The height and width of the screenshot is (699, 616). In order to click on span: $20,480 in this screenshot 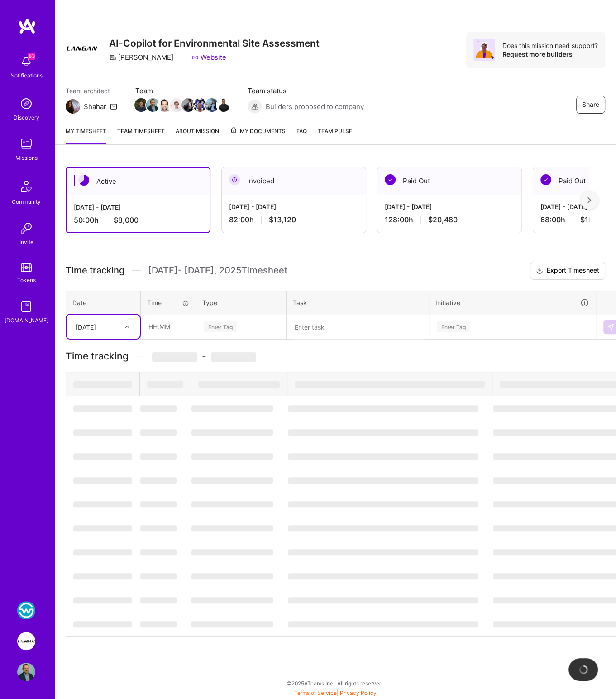, I will do `click(442, 219)`.